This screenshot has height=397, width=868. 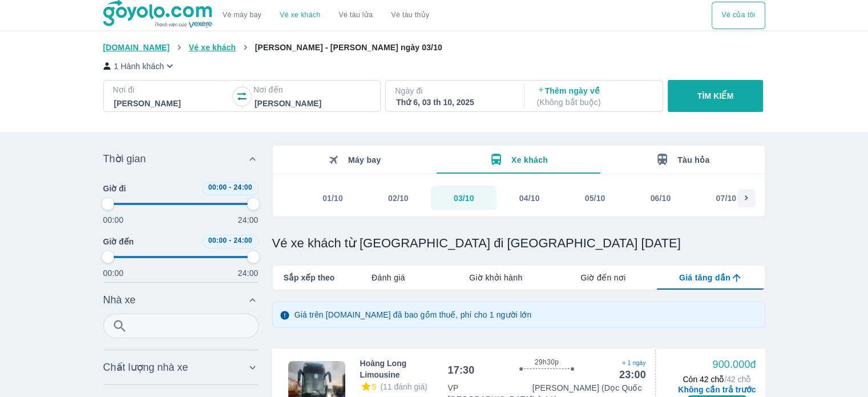 I want to click on span: Xe khách, so click(x=530, y=160).